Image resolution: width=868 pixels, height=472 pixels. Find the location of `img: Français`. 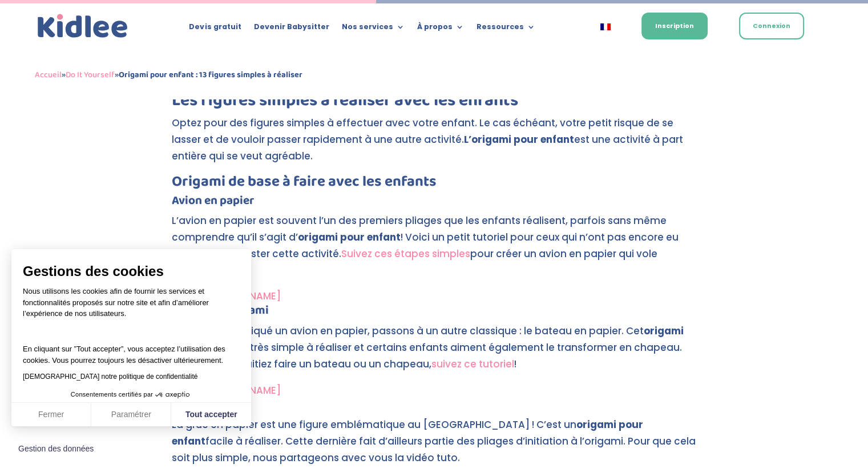

img: Français is located at coordinates (605, 27).